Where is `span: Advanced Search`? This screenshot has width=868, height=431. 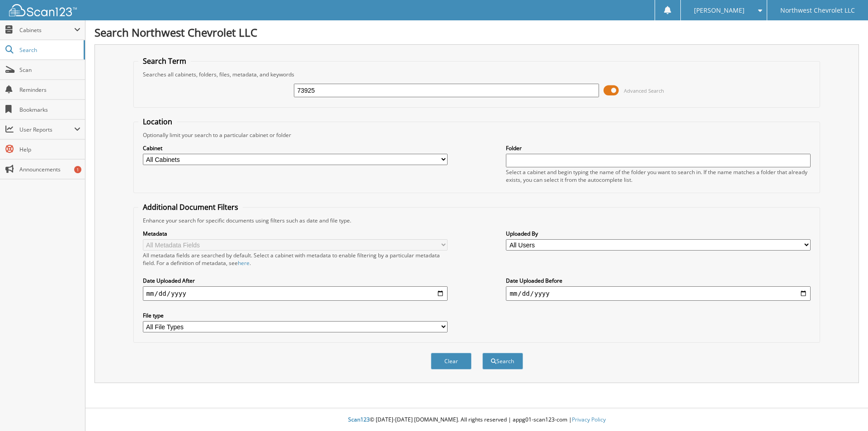 span: Advanced Search is located at coordinates (644, 90).